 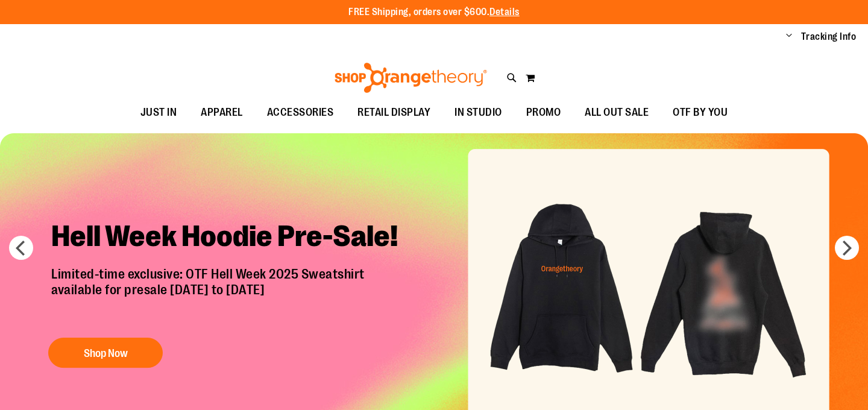 What do you see at coordinates (478, 112) in the screenshot?
I see `span: IN STUDIO` at bounding box center [478, 112].